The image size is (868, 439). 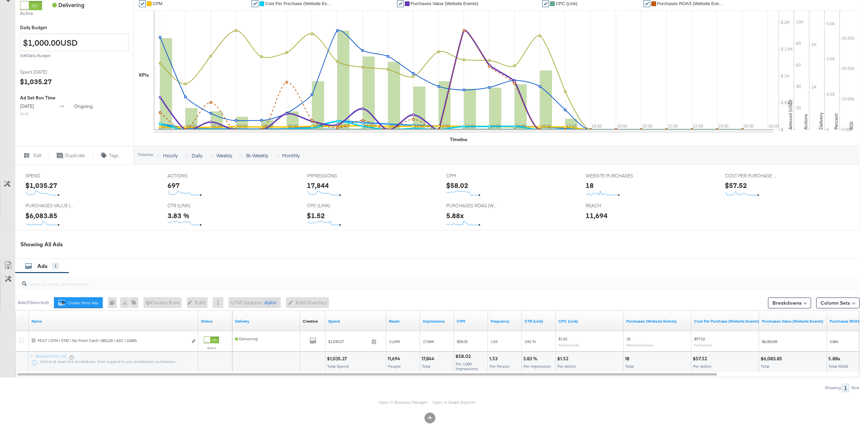 What do you see at coordinates (611, 205) in the screenshot?
I see `span: REACH` at bounding box center [611, 205].